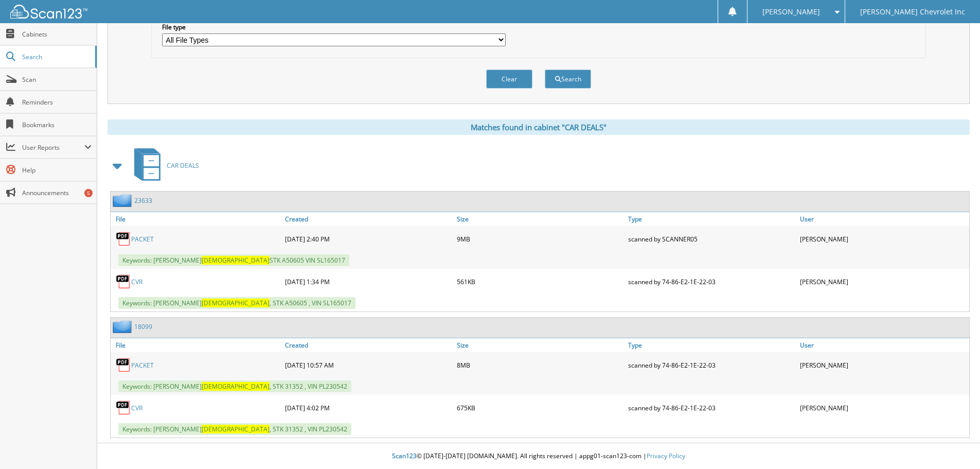  What do you see at coordinates (540, 407) in the screenshot?
I see `div: 675KB` at bounding box center [540, 407].